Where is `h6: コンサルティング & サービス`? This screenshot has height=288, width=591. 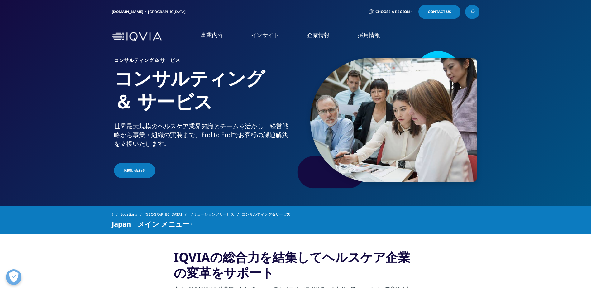
h6: コンサルティング & サービス is located at coordinates (204, 62).